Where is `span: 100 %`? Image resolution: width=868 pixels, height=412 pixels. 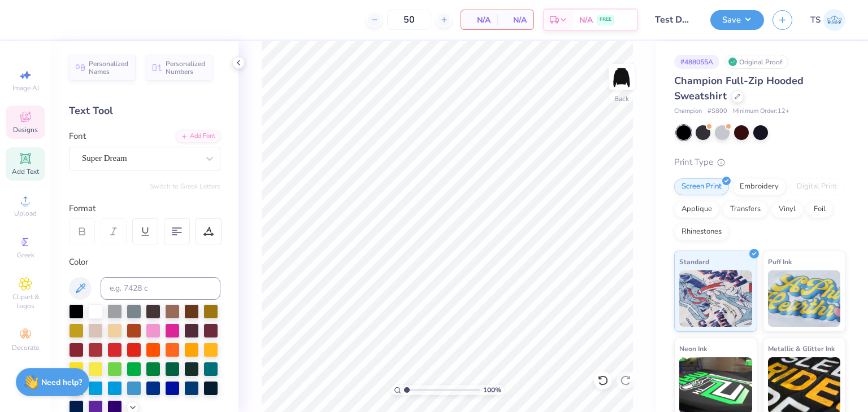
span: 100 % is located at coordinates (492, 390).